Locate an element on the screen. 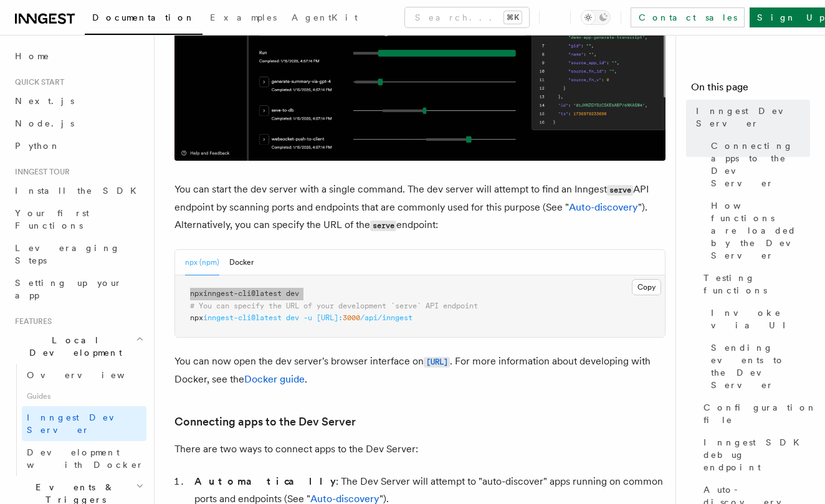 Image resolution: width=825 pixels, height=504 pixels. span: # You can specify the URL of your development `serve` API endpoint is located at coordinates (334, 305).